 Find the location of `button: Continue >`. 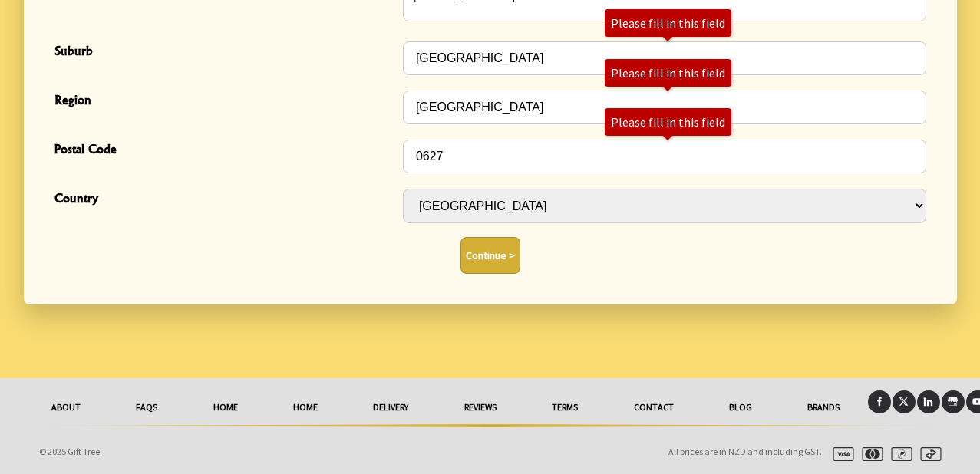

button: Continue > is located at coordinates (490, 255).